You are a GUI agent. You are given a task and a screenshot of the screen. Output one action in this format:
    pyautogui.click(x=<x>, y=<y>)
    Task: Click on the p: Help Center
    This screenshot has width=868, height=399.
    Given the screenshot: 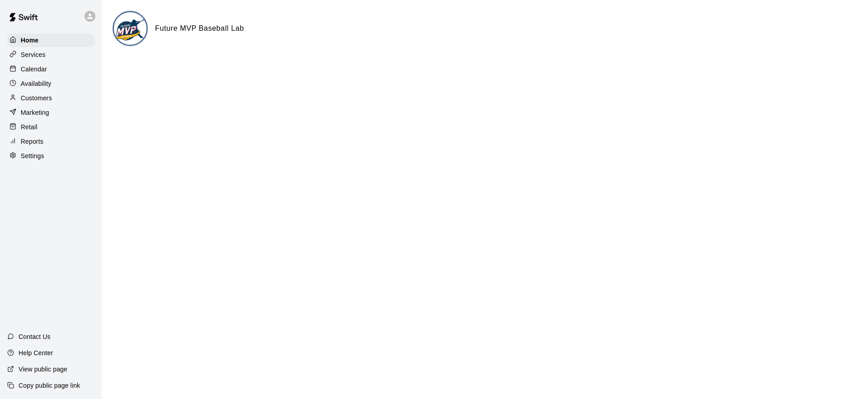 What is the action you would take?
    pyautogui.click(x=36, y=353)
    